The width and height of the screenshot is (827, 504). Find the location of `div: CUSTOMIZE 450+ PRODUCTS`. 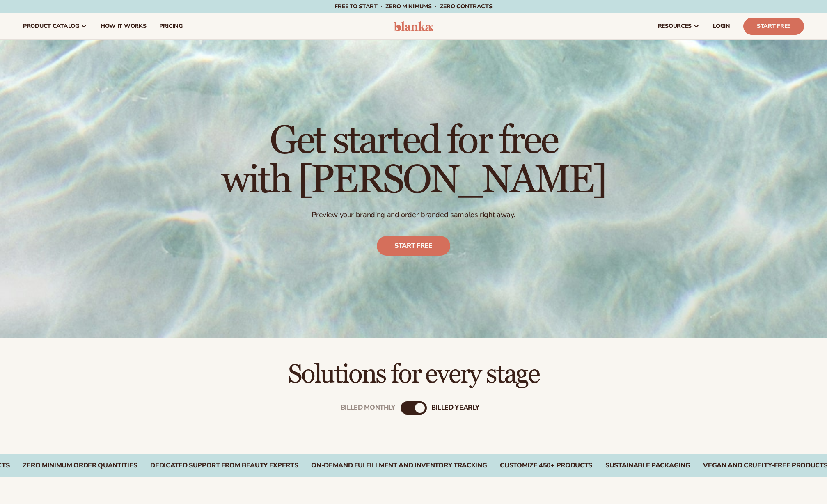

div: CUSTOMIZE 450+ PRODUCTS is located at coordinates (546, 465).